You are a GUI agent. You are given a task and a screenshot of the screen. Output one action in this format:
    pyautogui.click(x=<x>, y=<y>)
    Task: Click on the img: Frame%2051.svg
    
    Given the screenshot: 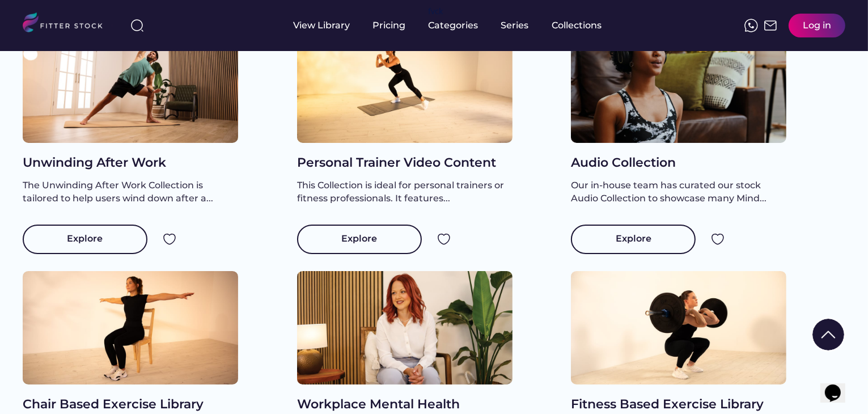 What is the action you would take?
    pyautogui.click(x=771, y=25)
    